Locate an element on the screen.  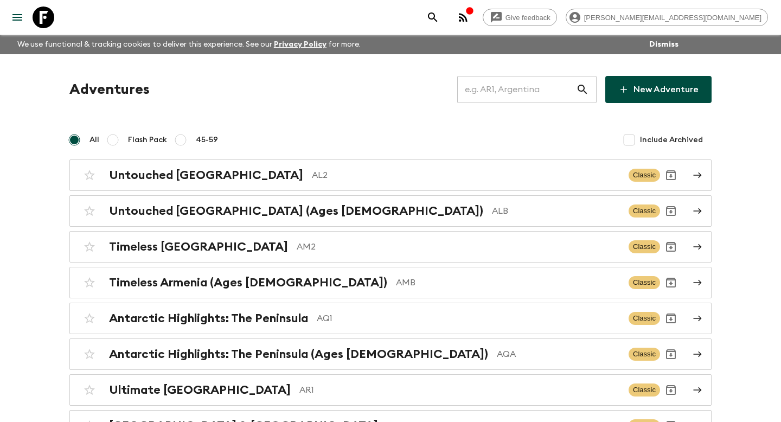
a: Antarctic Highlights: The PeninsulaAQ1ClassicArchive is located at coordinates (391, 319).